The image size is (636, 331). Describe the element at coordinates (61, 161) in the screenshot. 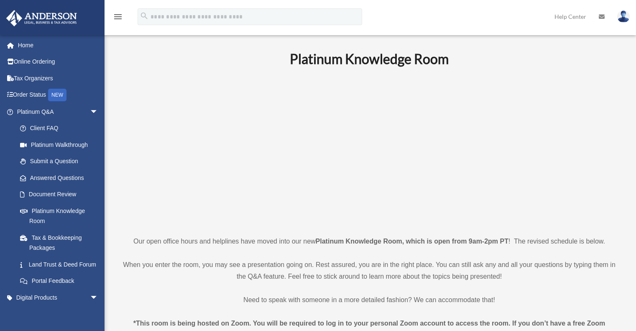

I see `a: Submit a Question` at that location.